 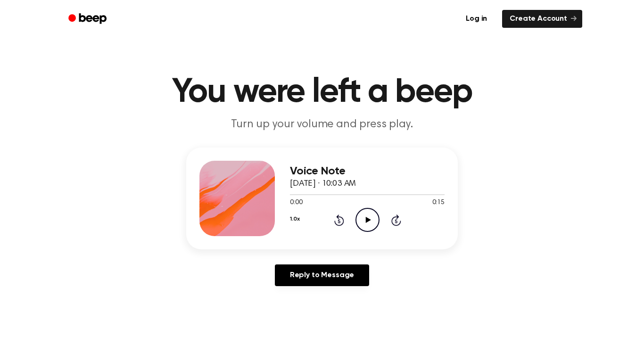 I want to click on h1: You were left a beep, so click(x=322, y=92).